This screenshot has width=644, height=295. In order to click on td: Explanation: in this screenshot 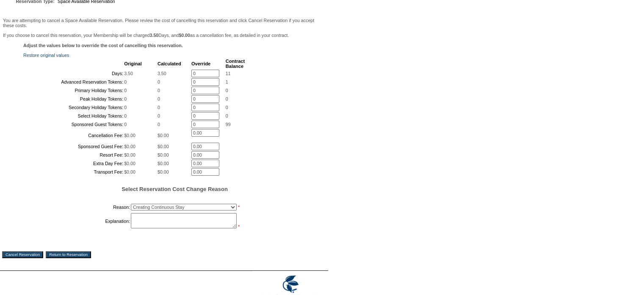, I will do `click(77, 221)`.